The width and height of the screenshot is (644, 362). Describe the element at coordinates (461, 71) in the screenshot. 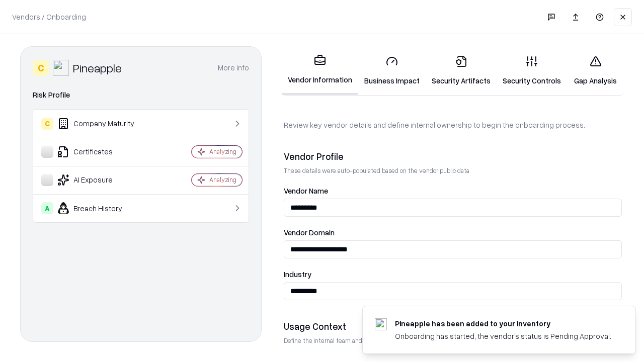

I see `a: Security Artifacts` at that location.